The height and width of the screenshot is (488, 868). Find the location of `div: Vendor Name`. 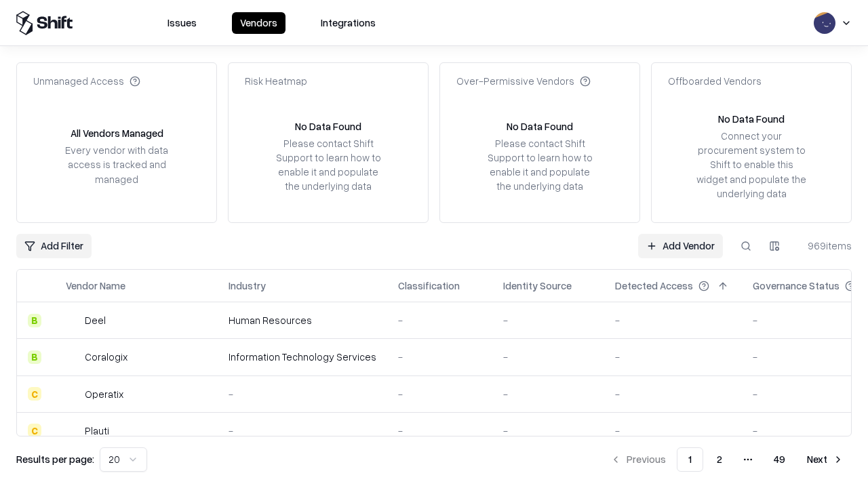

div: Vendor Name is located at coordinates (96, 286).